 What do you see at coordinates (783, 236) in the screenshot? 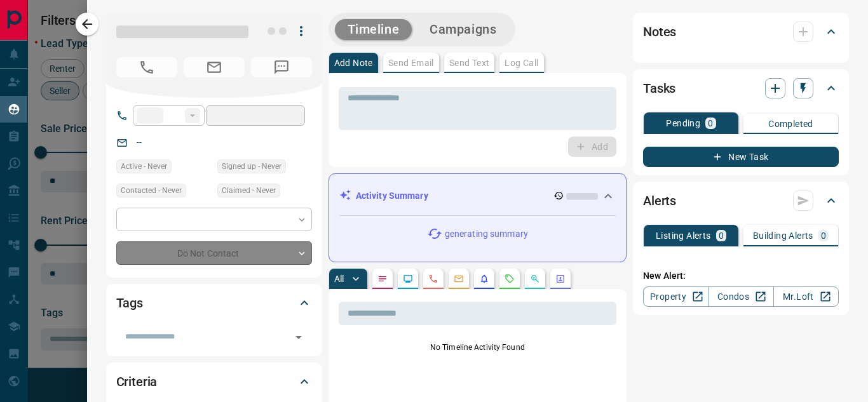
I see `p: Building Alerts` at bounding box center [783, 236].